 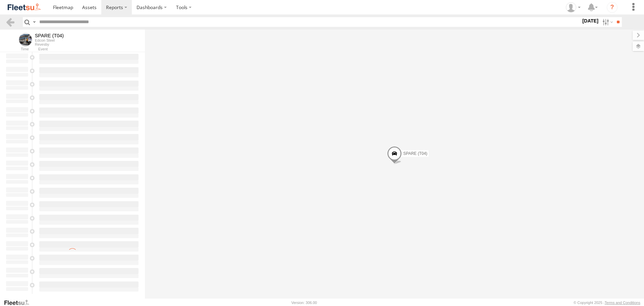 What do you see at coordinates (622, 302) in the screenshot?
I see `a: Terms and Conditions` at bounding box center [622, 302].